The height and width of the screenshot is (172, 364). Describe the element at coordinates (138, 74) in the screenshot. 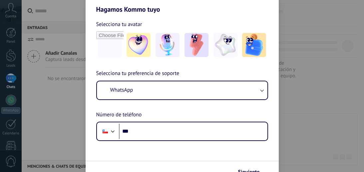

I see `span: Selecciona tu preferencia de soporte` at that location.